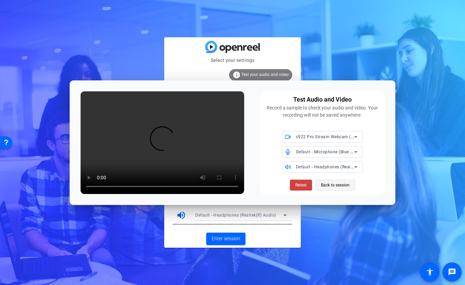 Image resolution: width=465 pixels, height=285 pixels. What do you see at coordinates (347, 151) in the screenshot?
I see `span: Default - Microphone (Blue Snowball ) (0d8c:0005)` at bounding box center [347, 151].